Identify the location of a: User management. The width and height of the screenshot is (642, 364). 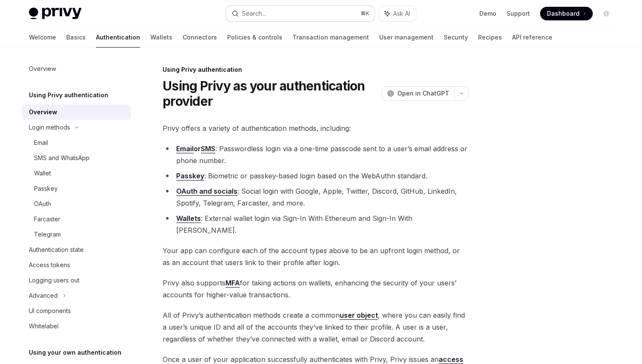
(407, 38).